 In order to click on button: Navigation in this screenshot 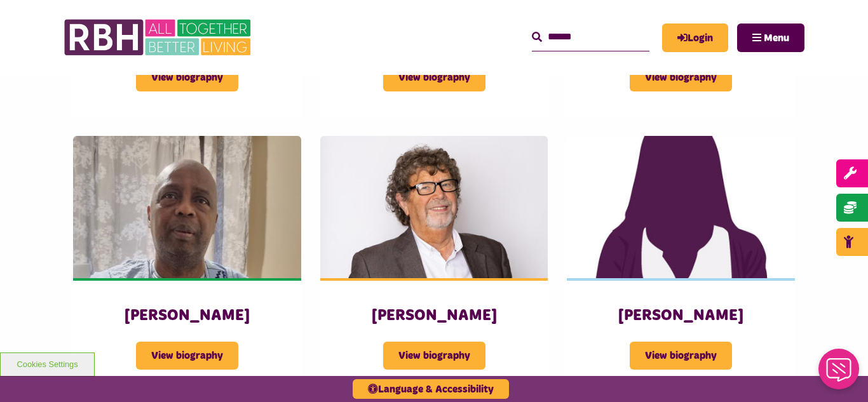, I will do `click(771, 37)`.